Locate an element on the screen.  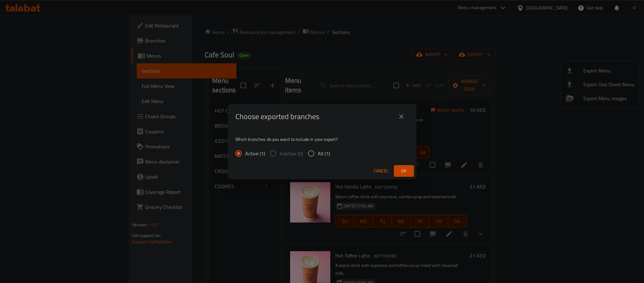
button: Cancel is located at coordinates (381, 170).